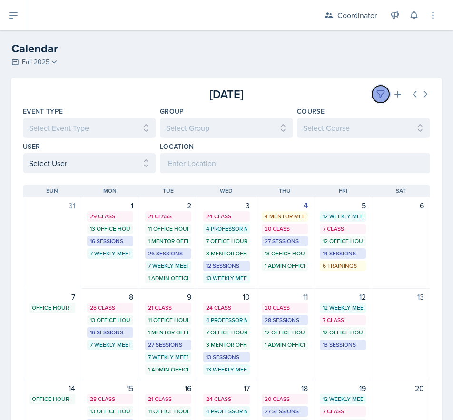 This screenshot has width=453, height=420. What do you see at coordinates (343, 191) in the screenshot?
I see `span: Fri` at bounding box center [343, 191].